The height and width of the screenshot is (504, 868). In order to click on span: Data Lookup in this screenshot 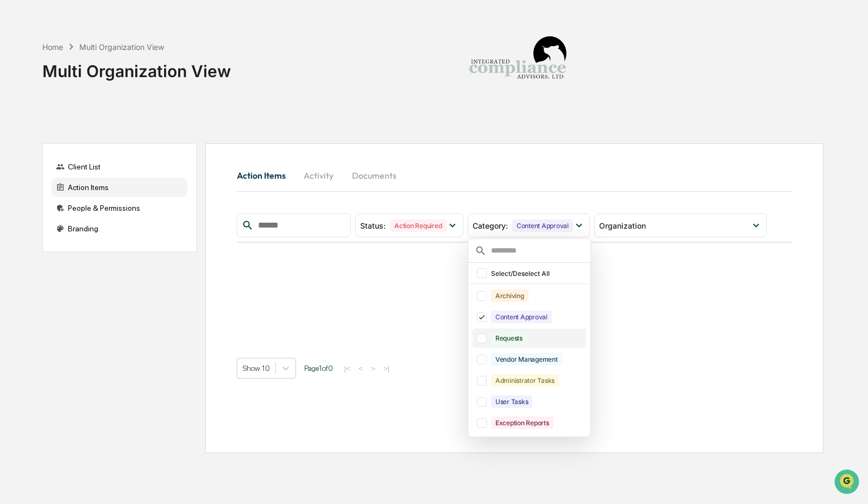, I will do `click(45, 163)`.